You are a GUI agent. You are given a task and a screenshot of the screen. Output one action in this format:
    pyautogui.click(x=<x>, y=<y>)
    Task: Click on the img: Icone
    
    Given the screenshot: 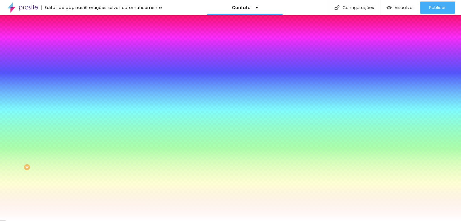 What is the action you would take?
    pyautogui.click(x=336, y=8)
    